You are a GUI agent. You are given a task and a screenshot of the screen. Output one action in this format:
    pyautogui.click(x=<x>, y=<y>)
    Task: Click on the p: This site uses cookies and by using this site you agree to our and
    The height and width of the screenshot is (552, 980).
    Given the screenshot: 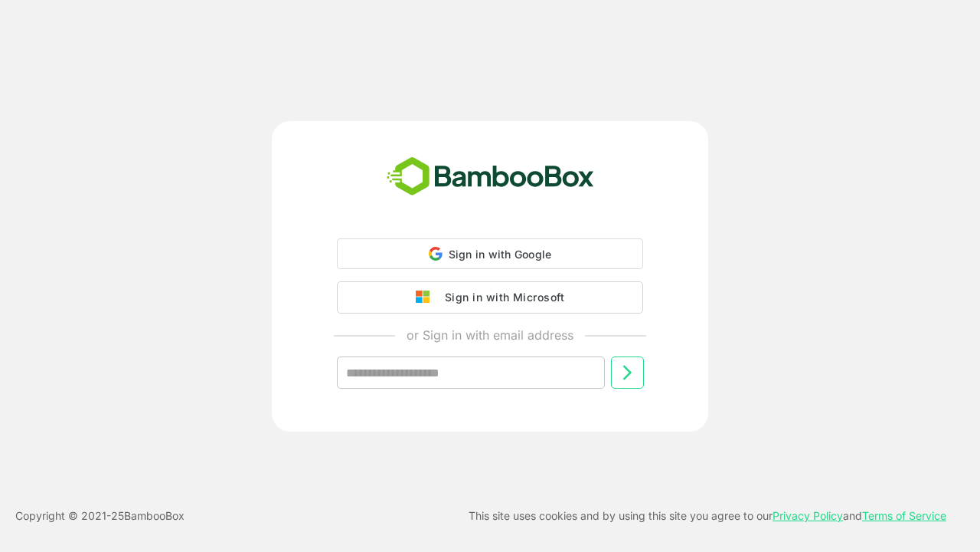 What is the action you would take?
    pyautogui.click(x=708, y=516)
    